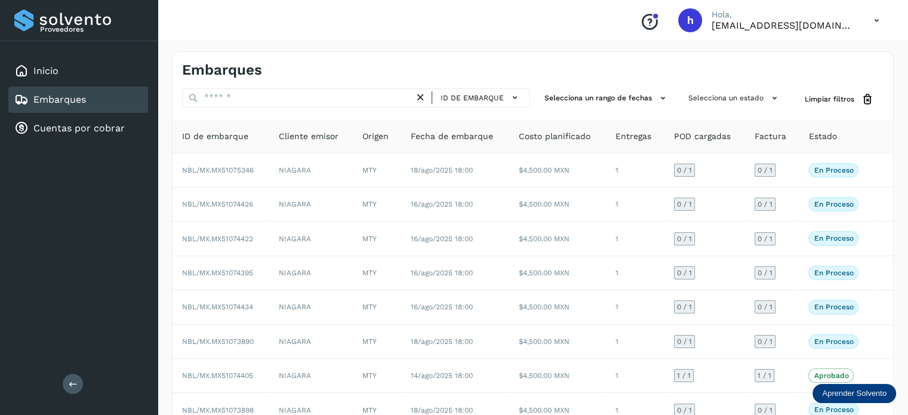  I want to click on a: Embarques, so click(60, 99).